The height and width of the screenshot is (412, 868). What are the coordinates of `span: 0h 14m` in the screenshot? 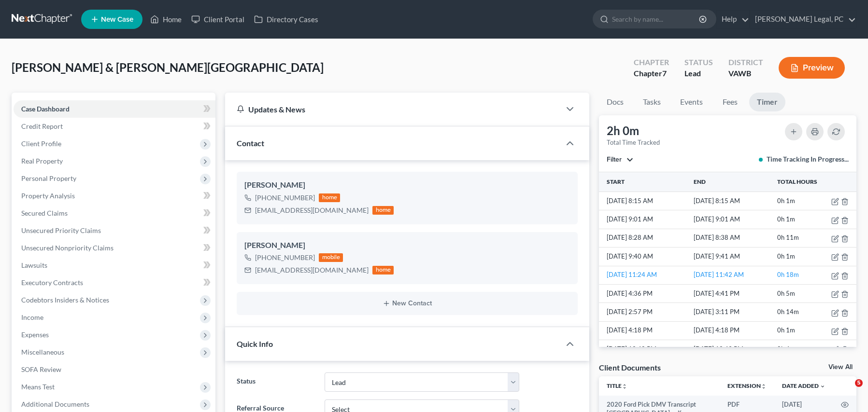 It's located at (788, 312).